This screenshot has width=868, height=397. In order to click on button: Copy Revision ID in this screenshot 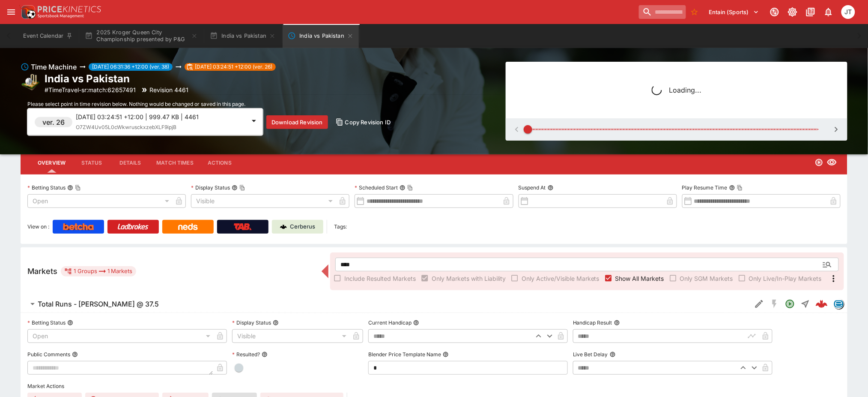, I will do `click(364, 122)`.